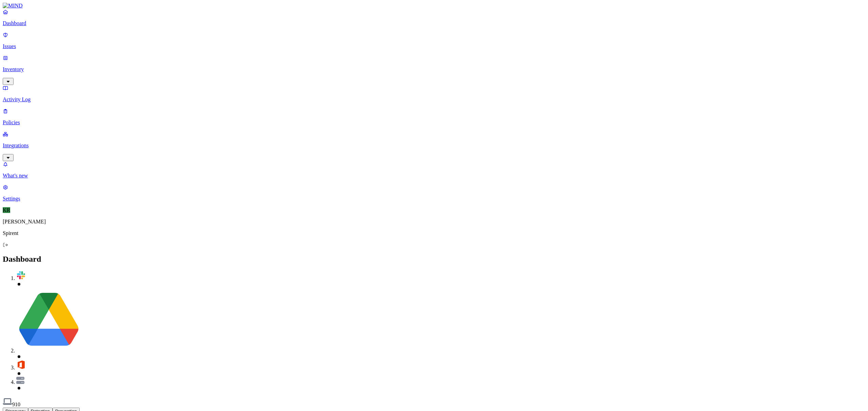  What do you see at coordinates (6, 210) in the screenshot?
I see `span: KR` at bounding box center [6, 210].